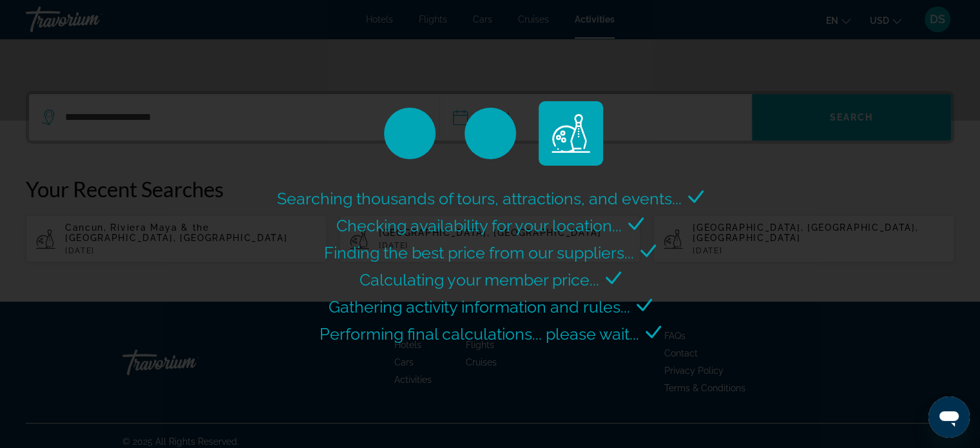 The width and height of the screenshot is (980, 448). I want to click on span: Finding the best price from our suppliers..., so click(479, 252).